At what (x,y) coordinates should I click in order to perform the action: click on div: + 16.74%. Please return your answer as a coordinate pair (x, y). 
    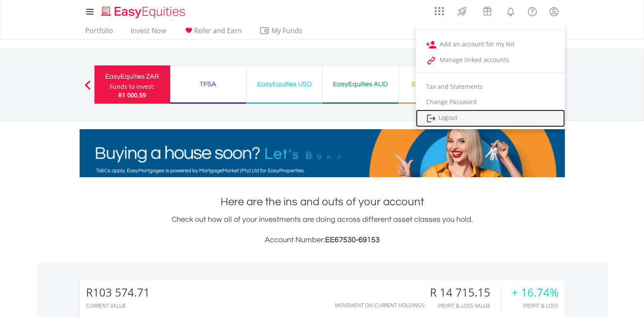
    Looking at the image, I should click on (535, 293).